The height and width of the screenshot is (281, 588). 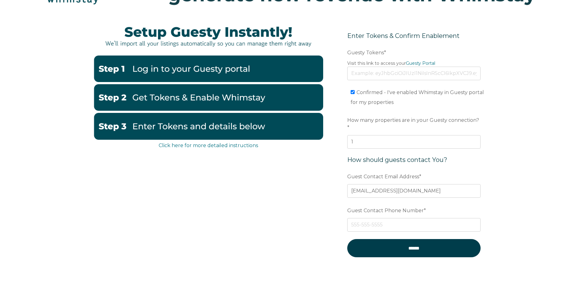 I want to click on a: Click here for more detailed instructions, so click(x=208, y=145).